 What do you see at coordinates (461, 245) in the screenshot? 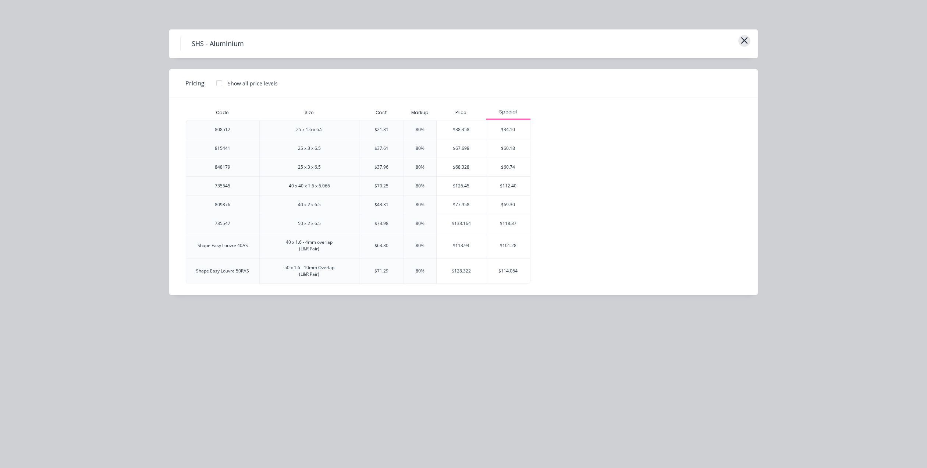
I see `div: $113.94` at bounding box center [461, 245].